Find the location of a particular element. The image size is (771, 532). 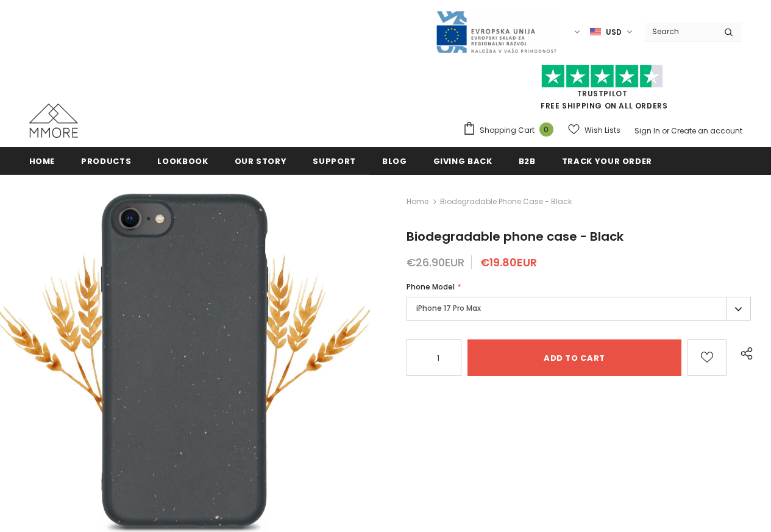

span: USD is located at coordinates (614, 32).